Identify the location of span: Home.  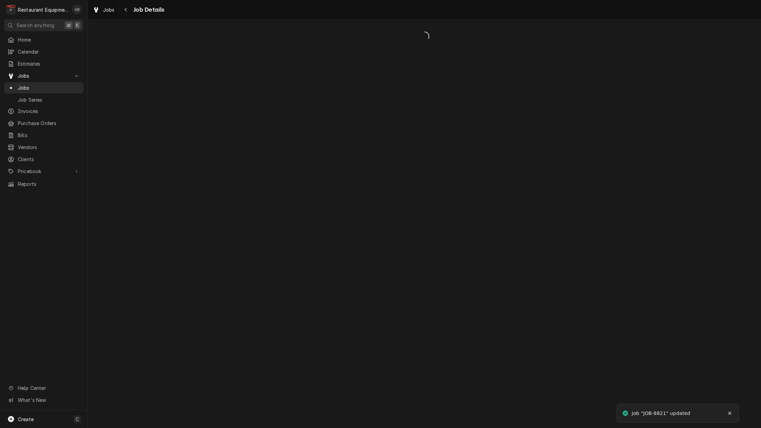
(49, 39).